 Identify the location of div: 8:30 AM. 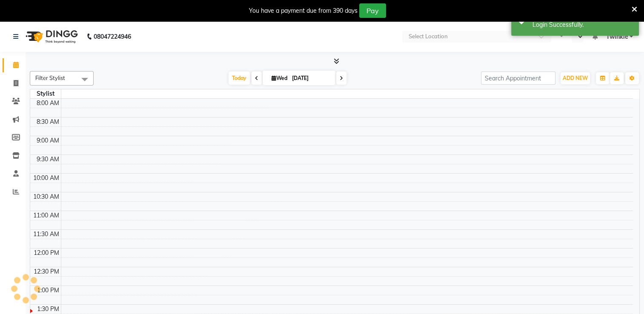
(48, 122).